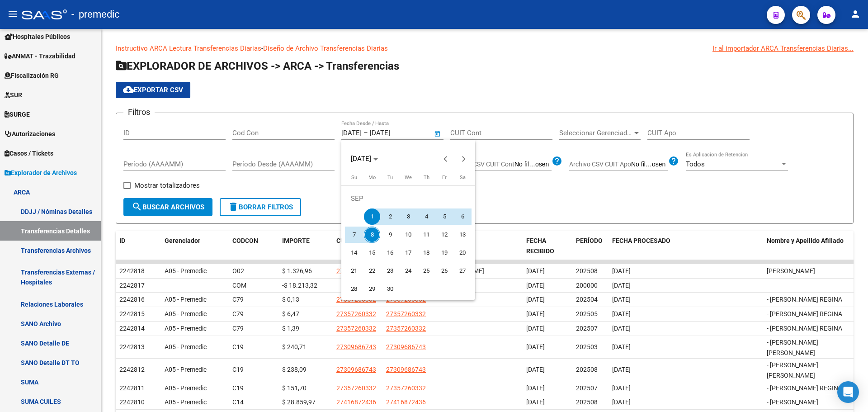  Describe the element at coordinates (408, 271) in the screenshot. I see `span: 24` at that location.